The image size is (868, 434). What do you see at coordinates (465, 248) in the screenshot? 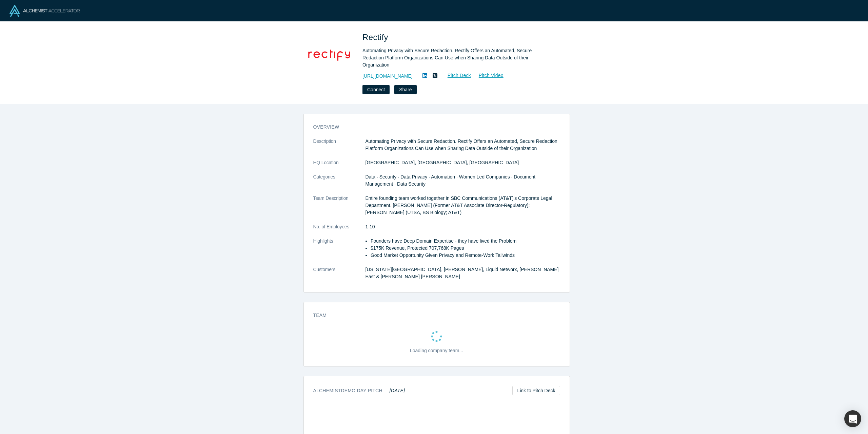
I see `li: $175K Revenue, Protected 707,768K Pages` at bounding box center [465, 248].